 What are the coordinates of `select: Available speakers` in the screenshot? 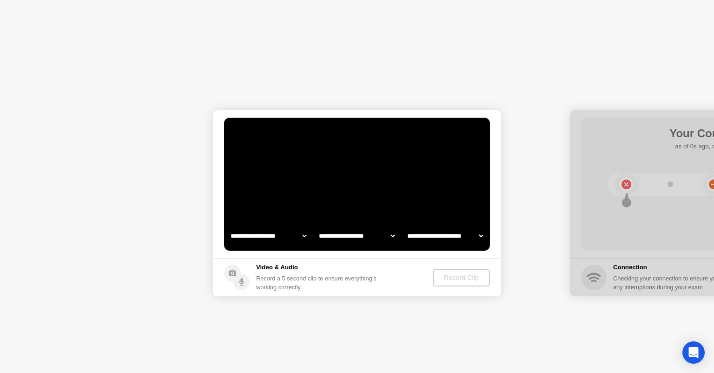 It's located at (356, 236).